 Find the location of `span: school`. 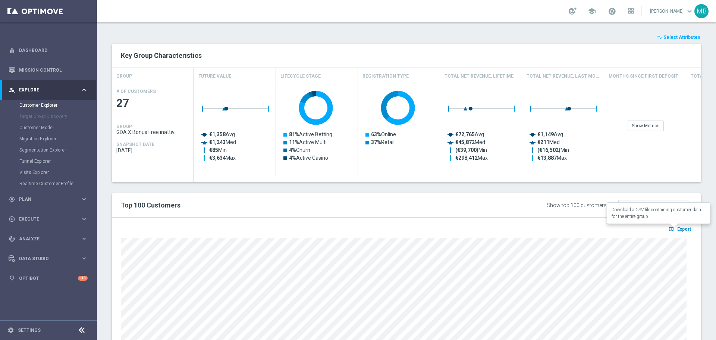

span: school is located at coordinates (592, 11).